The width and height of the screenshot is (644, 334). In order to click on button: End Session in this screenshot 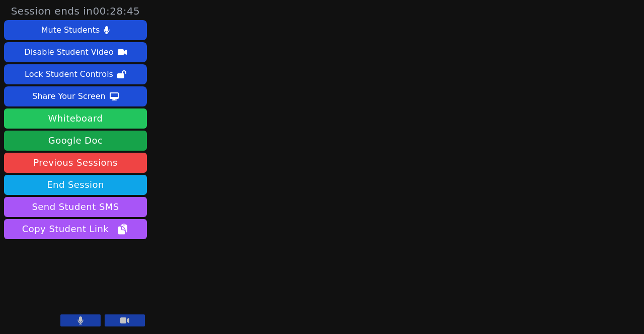, I will do `click(75, 185)`.